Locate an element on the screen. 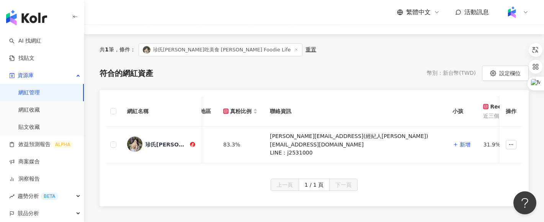  span: 競品分析 is located at coordinates (28, 213).